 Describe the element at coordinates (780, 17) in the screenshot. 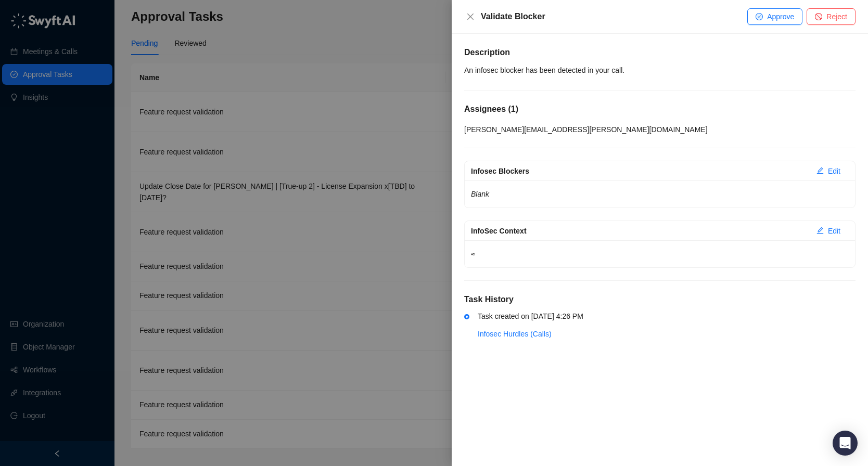

I see `span: Approve` at that location.